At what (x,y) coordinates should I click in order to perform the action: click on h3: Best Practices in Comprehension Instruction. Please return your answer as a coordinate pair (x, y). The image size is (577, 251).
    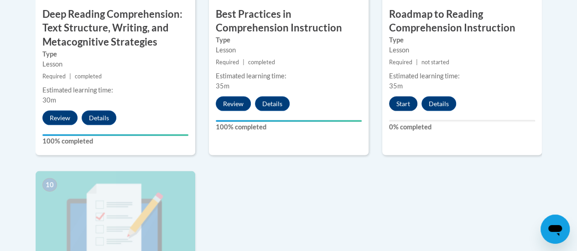
    Looking at the image, I should click on (289, 21).